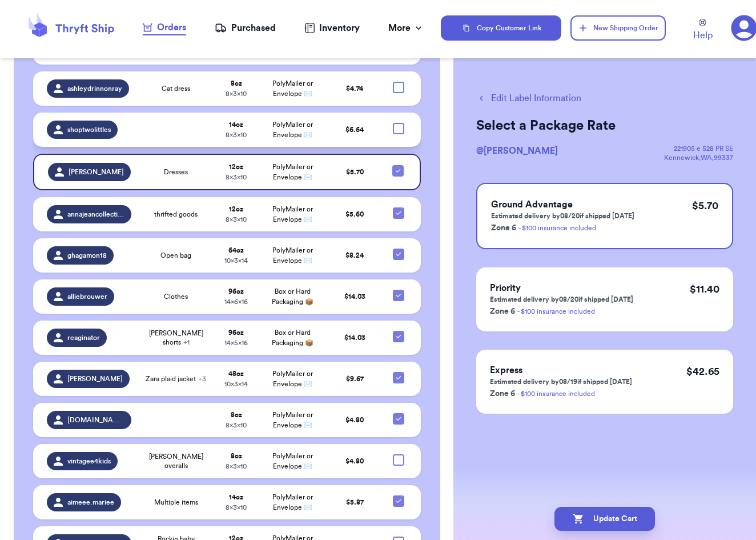 This screenshot has width=756, height=540. I want to click on span: $ 5.87, so click(355, 503).